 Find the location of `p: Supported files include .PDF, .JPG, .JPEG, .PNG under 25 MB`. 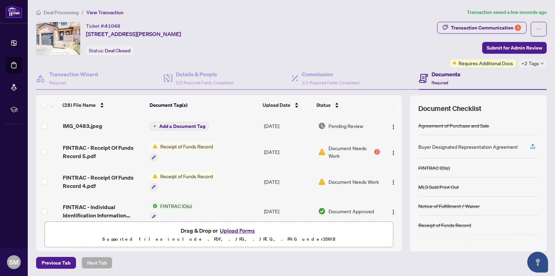

p: Supported files include .PDF, .JPG, .JPEG, .PNG under 25 MB is located at coordinates (219, 239).